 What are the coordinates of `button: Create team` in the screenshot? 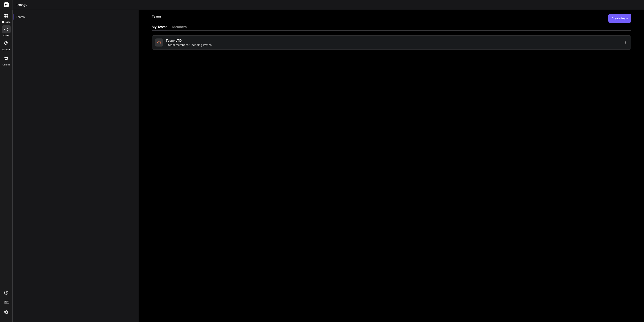 It's located at (620, 18).